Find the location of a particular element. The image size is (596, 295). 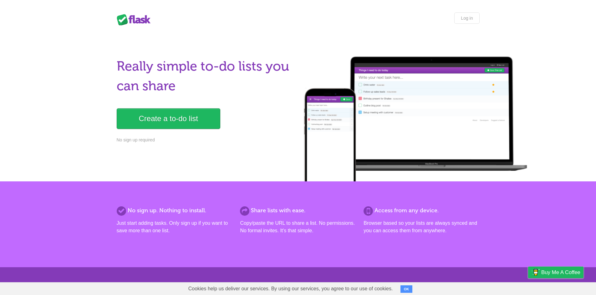

span: Cookies help us deliver our services. By using our services, you agree to our use of cookies. is located at coordinates (290, 289).